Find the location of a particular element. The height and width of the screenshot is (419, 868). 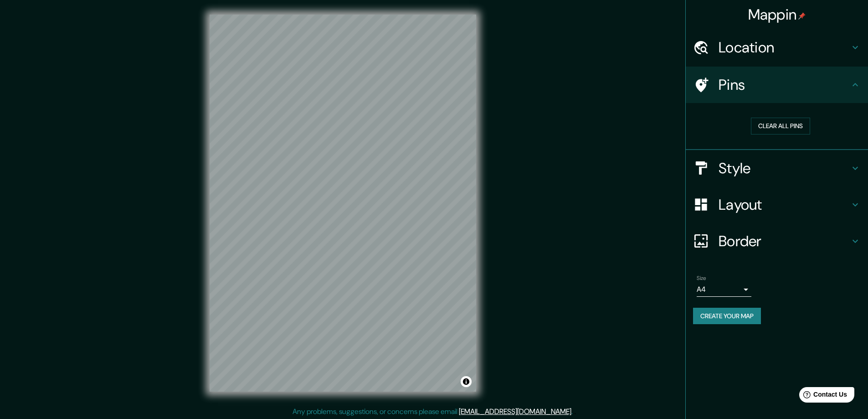

canvas: Map is located at coordinates (343, 203).